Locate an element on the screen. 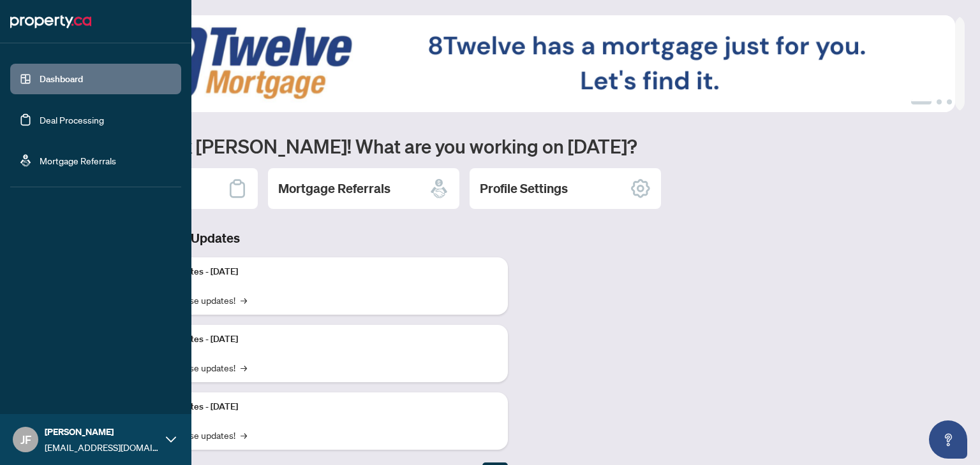 Image resolution: width=980 pixels, height=465 pixels. button: 1 is located at coordinates (921, 102).